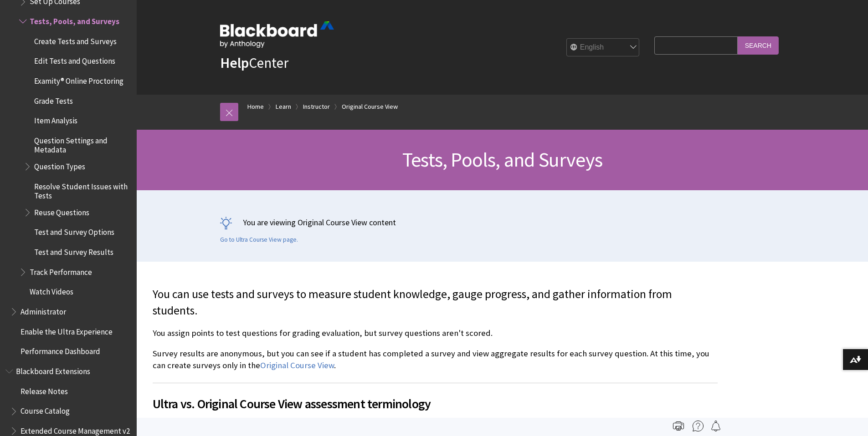  Describe the element at coordinates (277, 35) in the screenshot. I see `img: Blackboard by Anthology` at that location.